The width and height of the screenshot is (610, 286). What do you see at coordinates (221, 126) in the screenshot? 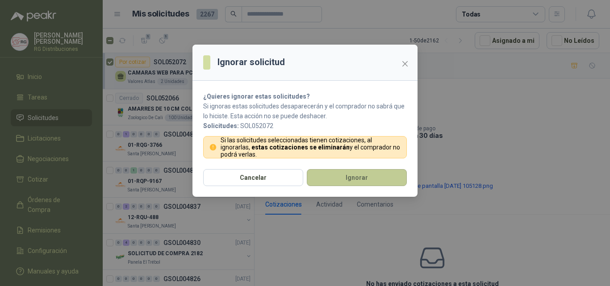
I see `b: Solicitudes:` at bounding box center [221, 126].